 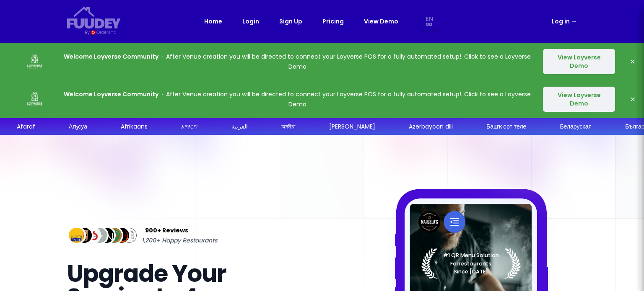 I want to click on div: অসমীয়া, so click(x=288, y=126).